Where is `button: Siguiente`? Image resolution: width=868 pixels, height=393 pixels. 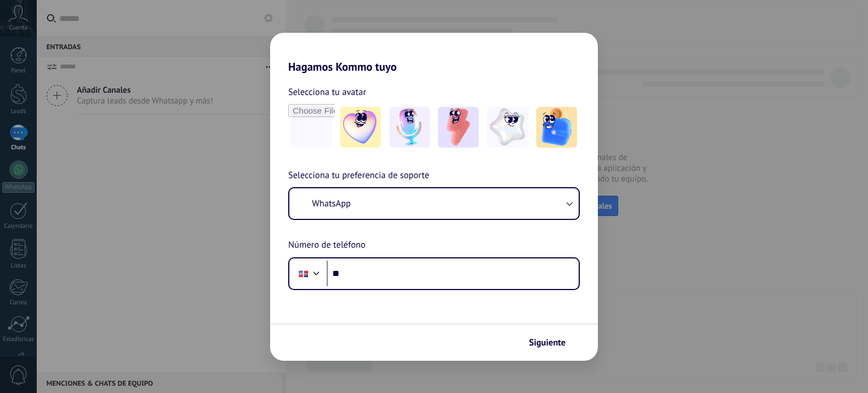 button: Siguiente is located at coordinates (552, 343).